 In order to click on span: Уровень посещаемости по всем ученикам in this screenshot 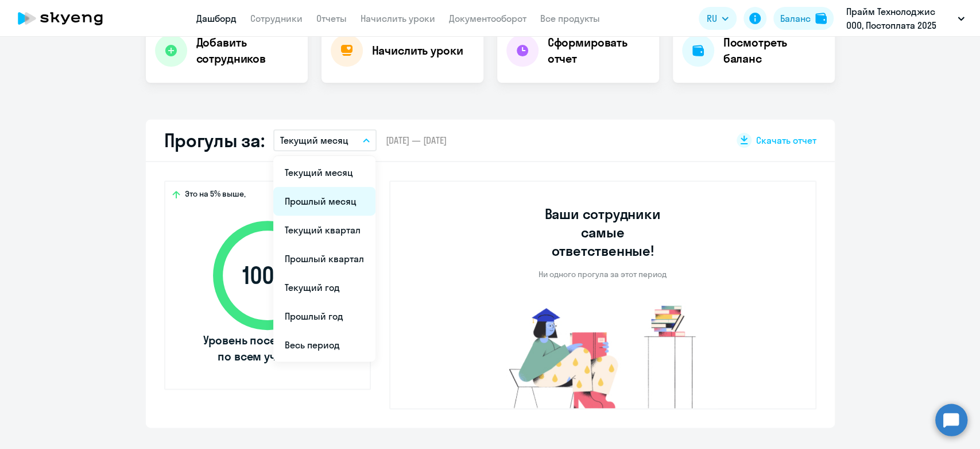, I will do `click(267, 349)`.